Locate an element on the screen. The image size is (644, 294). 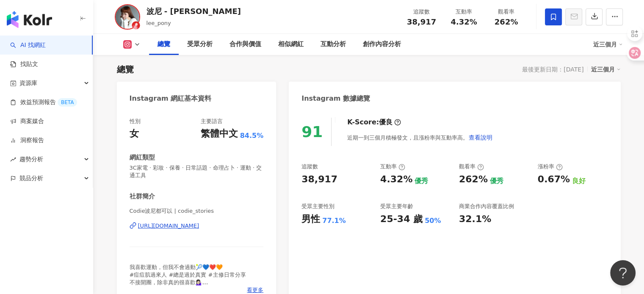
div: K-Score : is located at coordinates (374, 122).